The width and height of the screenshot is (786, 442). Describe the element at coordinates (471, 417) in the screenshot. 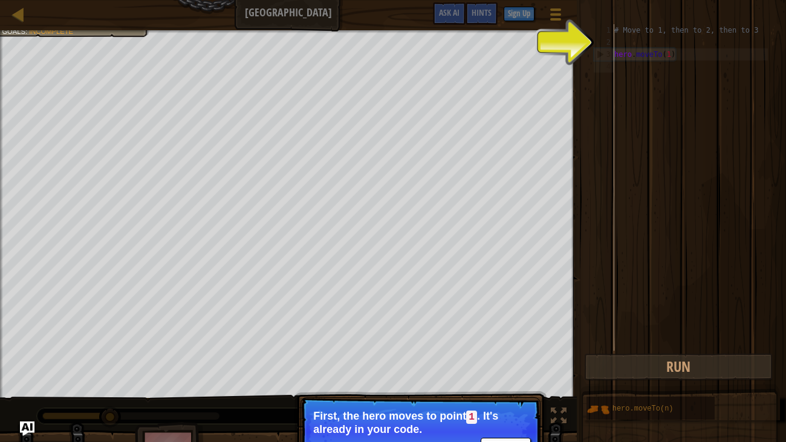

I see `code: 1` at that location.